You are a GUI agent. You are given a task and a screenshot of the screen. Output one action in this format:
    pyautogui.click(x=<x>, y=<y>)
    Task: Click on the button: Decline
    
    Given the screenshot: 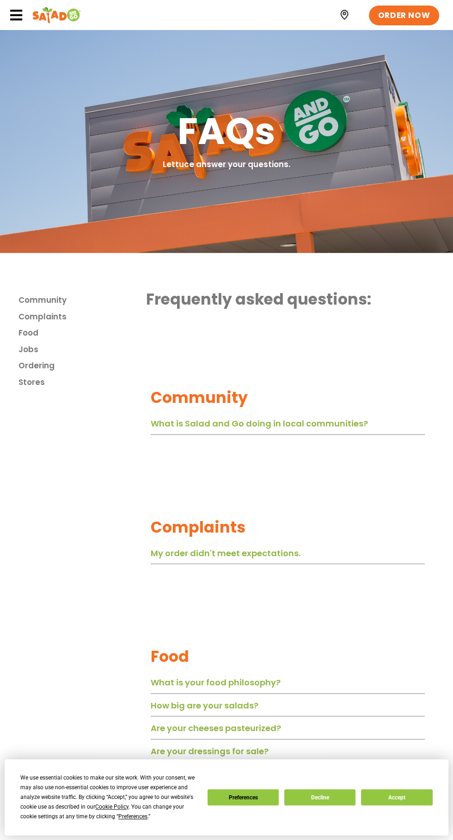 What is the action you would take?
    pyautogui.click(x=320, y=798)
    